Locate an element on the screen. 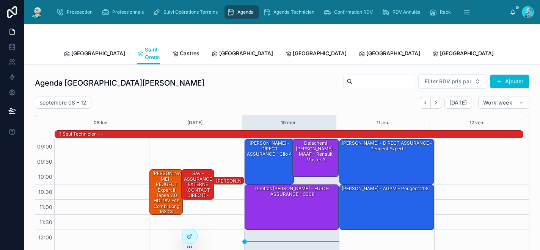 The height and width of the screenshot is (250, 540). a: RDV Annulés is located at coordinates (402, 12).